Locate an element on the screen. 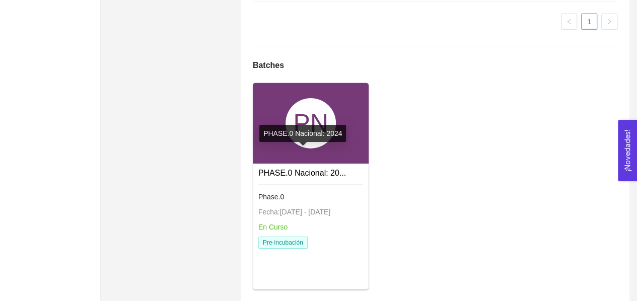 The width and height of the screenshot is (637, 301). h5: Batches is located at coordinates (269, 66).